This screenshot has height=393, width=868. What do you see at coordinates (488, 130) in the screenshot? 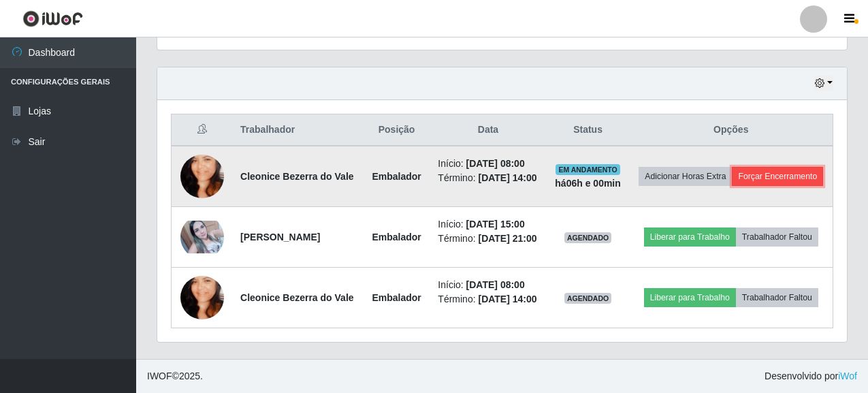
I see `th: Data` at bounding box center [488, 130].